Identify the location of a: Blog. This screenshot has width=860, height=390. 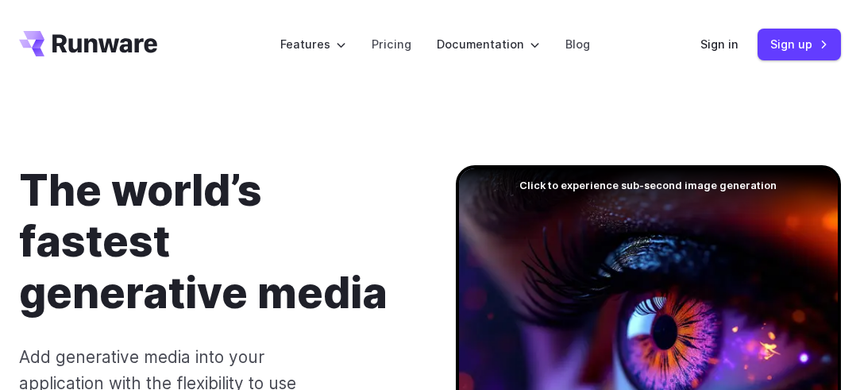
(578, 44).